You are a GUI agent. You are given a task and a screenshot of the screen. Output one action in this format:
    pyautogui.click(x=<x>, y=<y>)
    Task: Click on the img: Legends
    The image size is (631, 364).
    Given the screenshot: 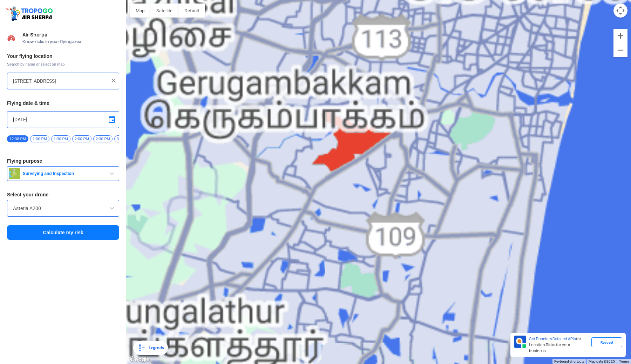 What is the action you would take?
    pyautogui.click(x=142, y=348)
    